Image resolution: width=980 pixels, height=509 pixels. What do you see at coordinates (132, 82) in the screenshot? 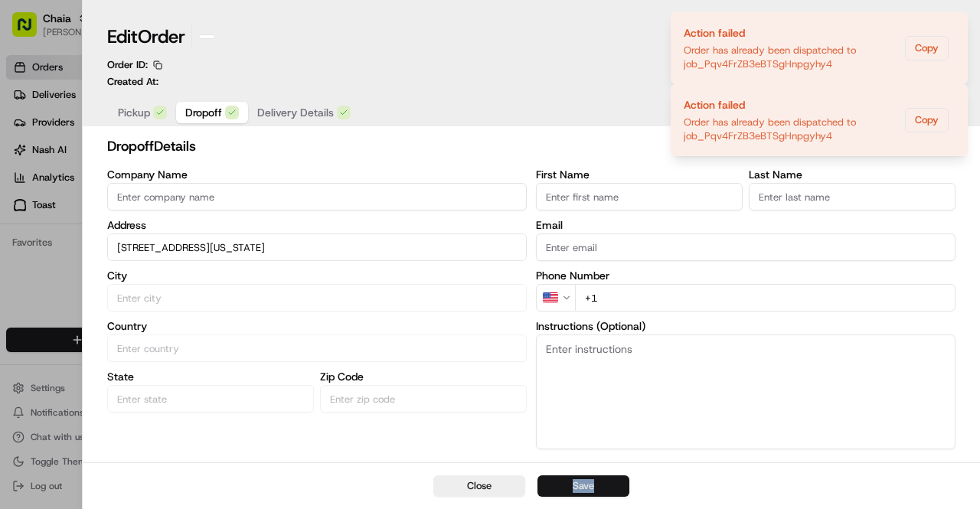
I see `p: Created At:` at bounding box center [132, 82].